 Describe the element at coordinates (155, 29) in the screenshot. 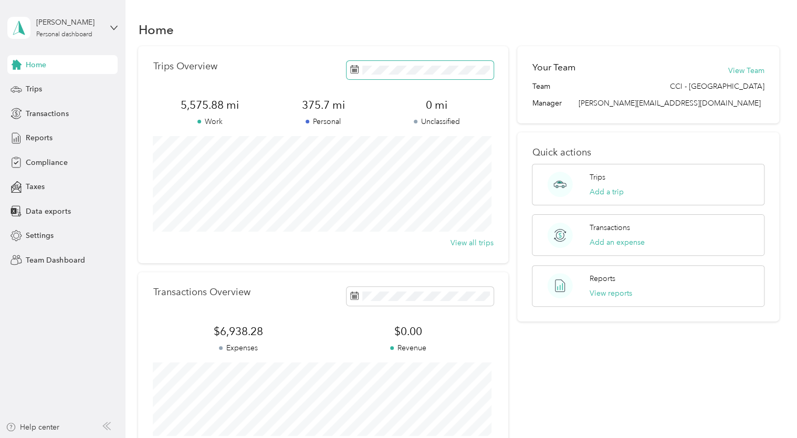

I see `h1: Home` at that location.